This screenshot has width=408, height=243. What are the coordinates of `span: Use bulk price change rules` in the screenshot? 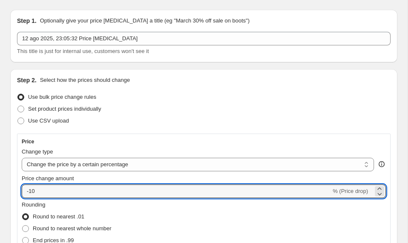 It's located at (62, 97).